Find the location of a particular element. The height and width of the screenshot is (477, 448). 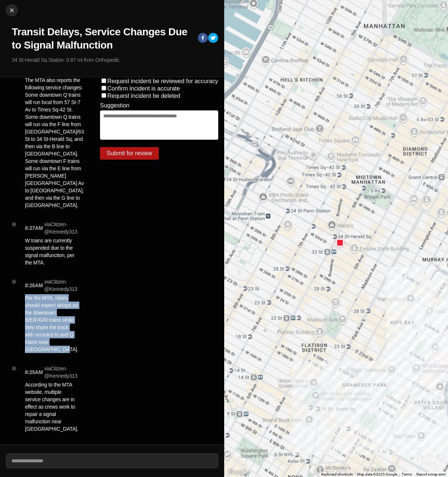

a: Open this area in Google Maps (opens a new window) is located at coordinates (238, 472).